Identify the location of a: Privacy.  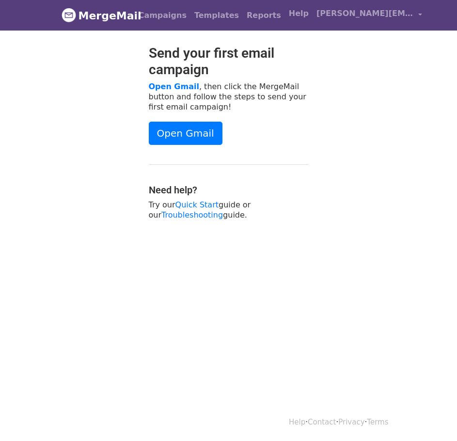
(352, 422).